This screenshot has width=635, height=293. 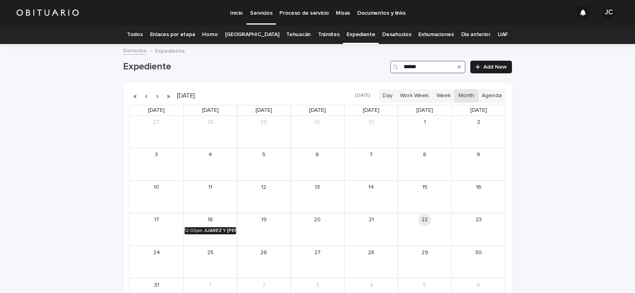 What do you see at coordinates (425, 197) in the screenshot?
I see `td: August 15, 2025` at bounding box center [425, 197].